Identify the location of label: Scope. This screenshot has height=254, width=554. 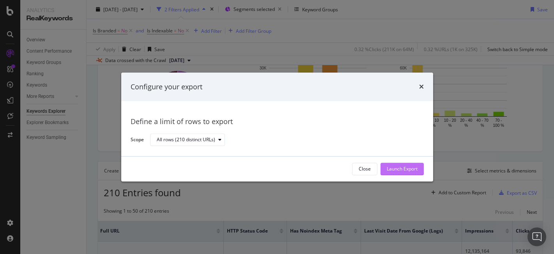
(137, 140).